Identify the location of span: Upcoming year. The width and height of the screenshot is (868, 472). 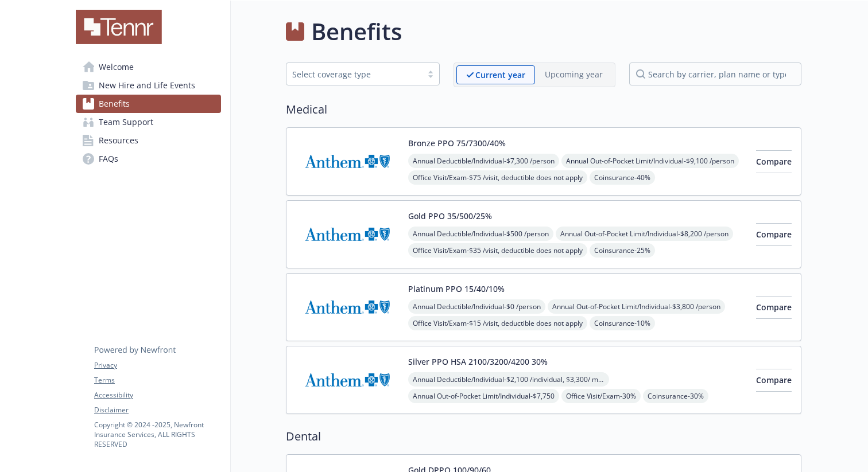
(573, 74).